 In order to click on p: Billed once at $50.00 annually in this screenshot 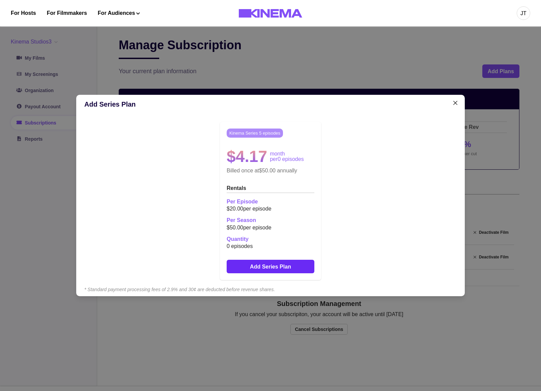, I will do `click(270, 170)`.